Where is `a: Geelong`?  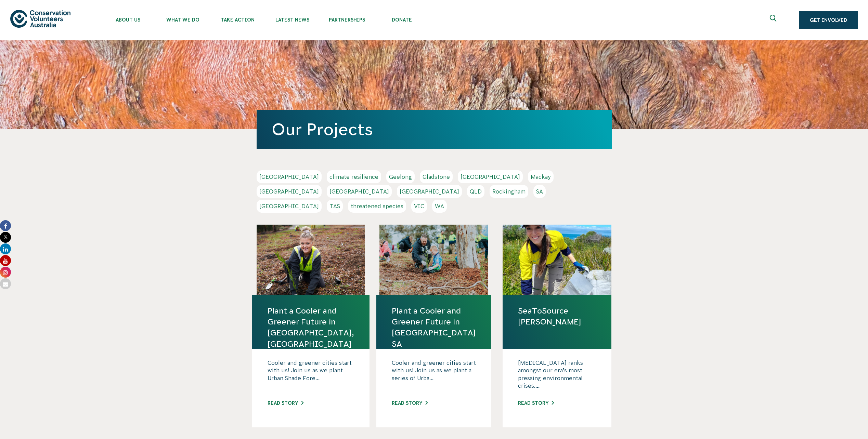
a: Geelong is located at coordinates (400, 177).